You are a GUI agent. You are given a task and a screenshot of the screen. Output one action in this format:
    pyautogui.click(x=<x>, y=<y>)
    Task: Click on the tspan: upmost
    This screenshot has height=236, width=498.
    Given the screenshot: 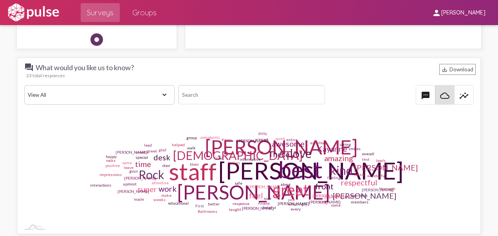 What is the action you would take?
    pyautogui.click(x=130, y=184)
    